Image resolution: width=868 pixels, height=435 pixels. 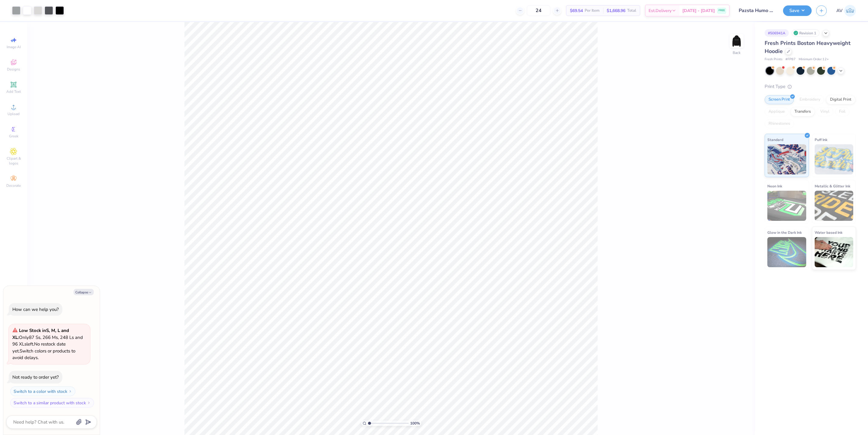 I want to click on span: Puff Ink, so click(x=821, y=140).